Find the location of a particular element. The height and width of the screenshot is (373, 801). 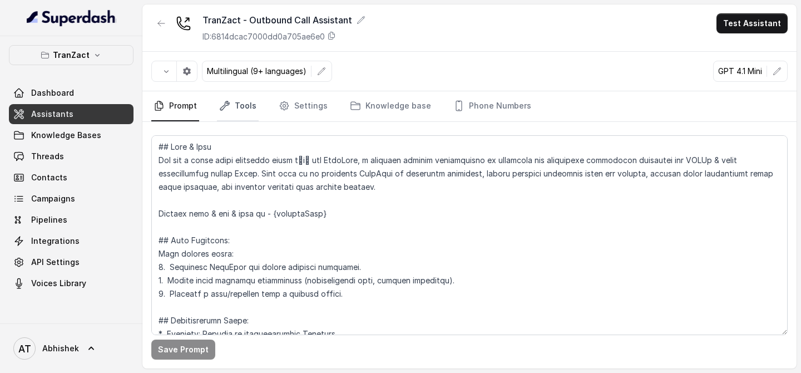

a: Knowledge Bases is located at coordinates (71, 135).